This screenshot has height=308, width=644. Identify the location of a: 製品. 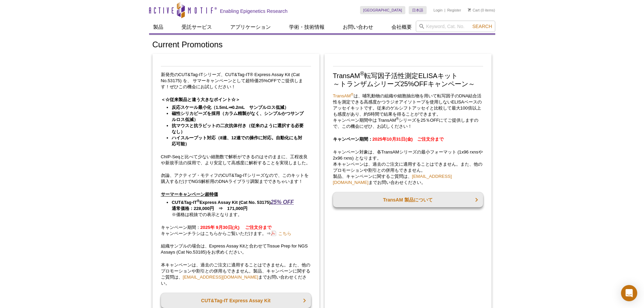
(159, 27).